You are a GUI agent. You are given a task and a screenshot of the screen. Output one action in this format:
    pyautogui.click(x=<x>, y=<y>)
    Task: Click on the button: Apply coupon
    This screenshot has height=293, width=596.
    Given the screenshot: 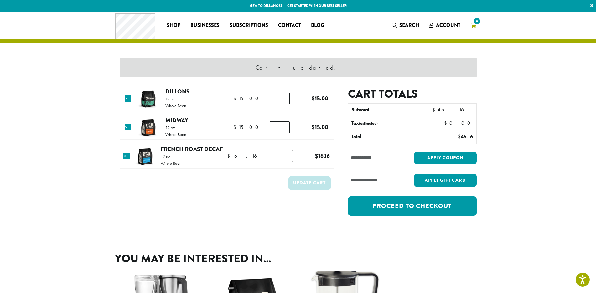 What is the action you would take?
    pyautogui.click(x=445, y=158)
    